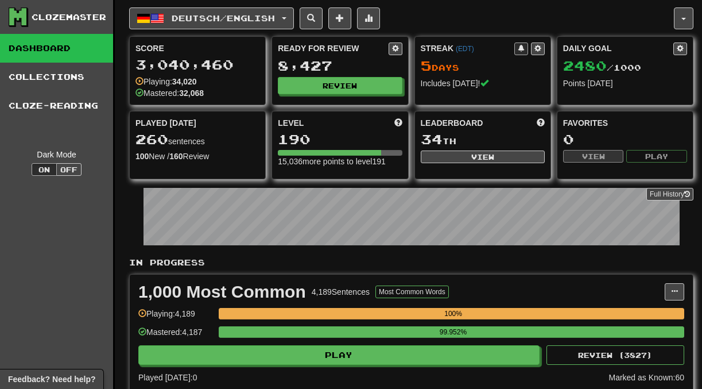  Describe the element at coordinates (340, 139) in the screenshot. I see `div: 190` at that location.